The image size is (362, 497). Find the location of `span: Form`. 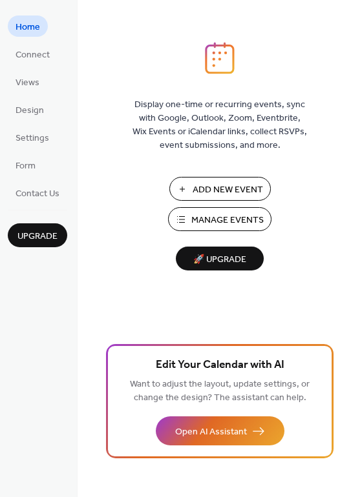

span: Form is located at coordinates (25, 166).